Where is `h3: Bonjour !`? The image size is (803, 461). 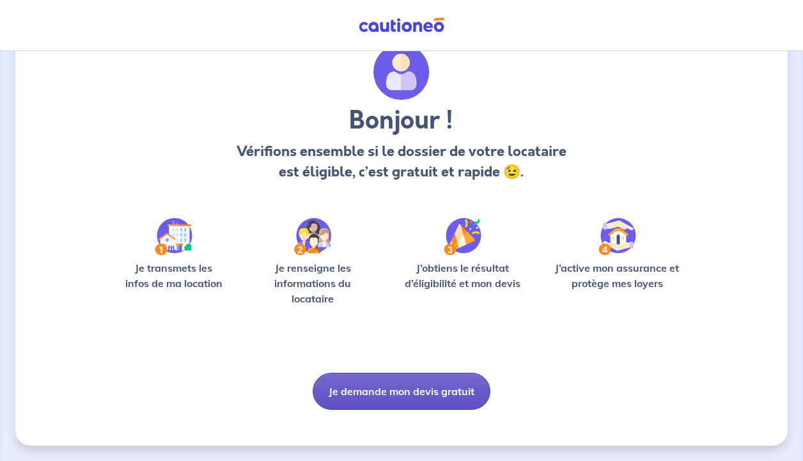
h3: Bonjour ! is located at coordinates (402, 121).